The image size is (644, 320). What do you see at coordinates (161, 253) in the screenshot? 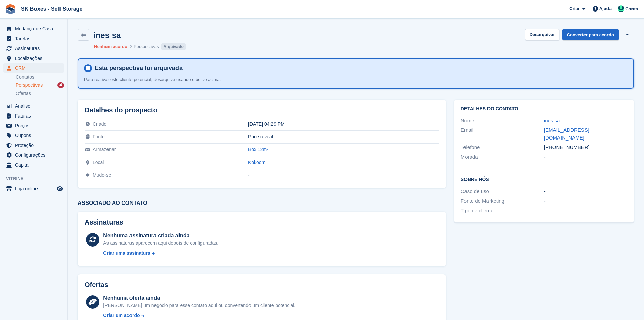
I see `a: Criar uma assinatura` at bounding box center [161, 253].